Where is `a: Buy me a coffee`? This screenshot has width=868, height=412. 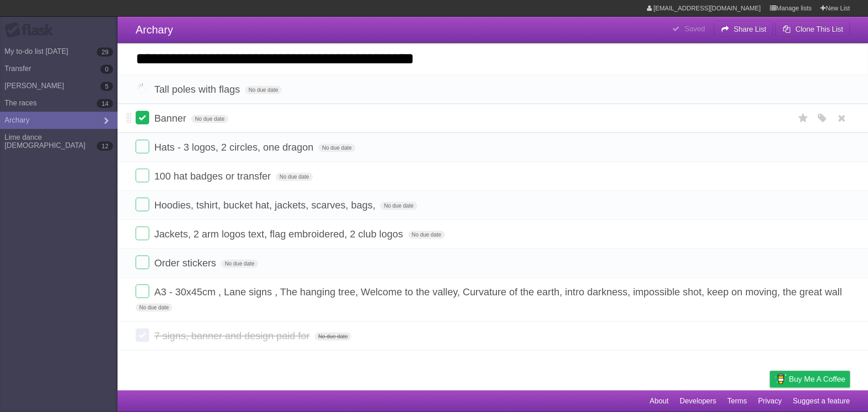
a: Buy me a coffee is located at coordinates (810, 379).